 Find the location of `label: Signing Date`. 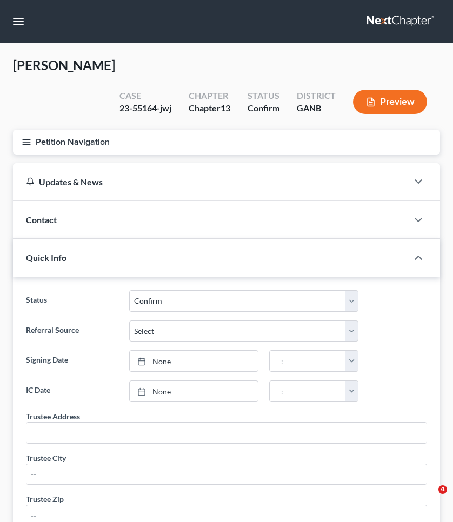

label: Signing Date is located at coordinates (72, 361).